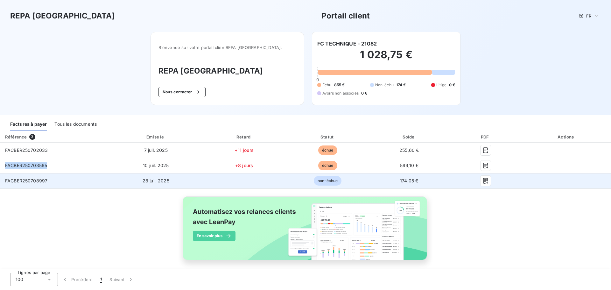 The width and height of the screenshot is (611, 290). Describe the element at coordinates (19, 280) in the screenshot. I see `span: 100` at that location.